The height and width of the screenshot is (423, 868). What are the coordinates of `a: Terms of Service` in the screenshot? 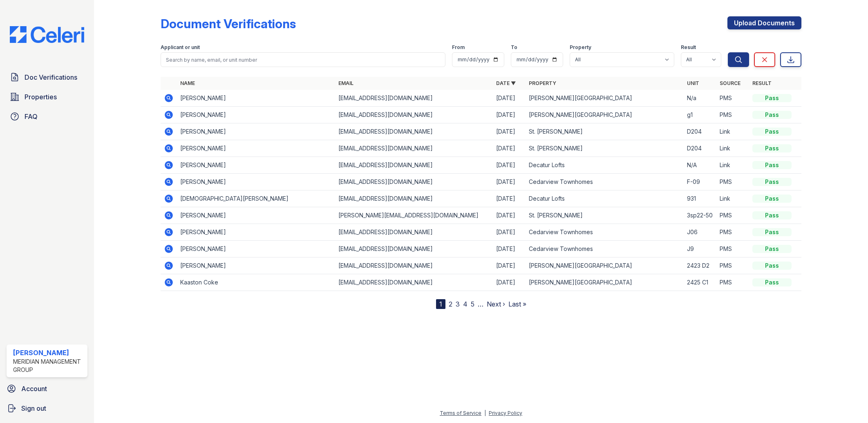 It's located at (460, 412).